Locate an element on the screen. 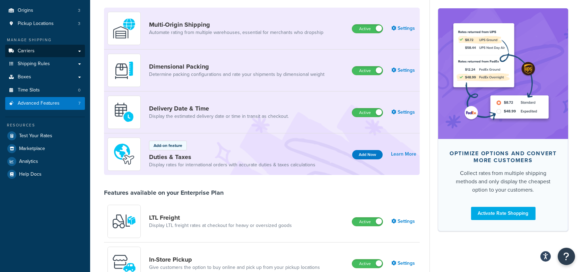  img: y79ZsPf0fXUFUhFXDzUgf+ktZg5F2+ohG75+v3d2s1D9TjoU8PiyCIluIjV41seZevKCRuEjTPPOKHJsQcmKCXGdfprl3L4q7... is located at coordinates (124, 222).